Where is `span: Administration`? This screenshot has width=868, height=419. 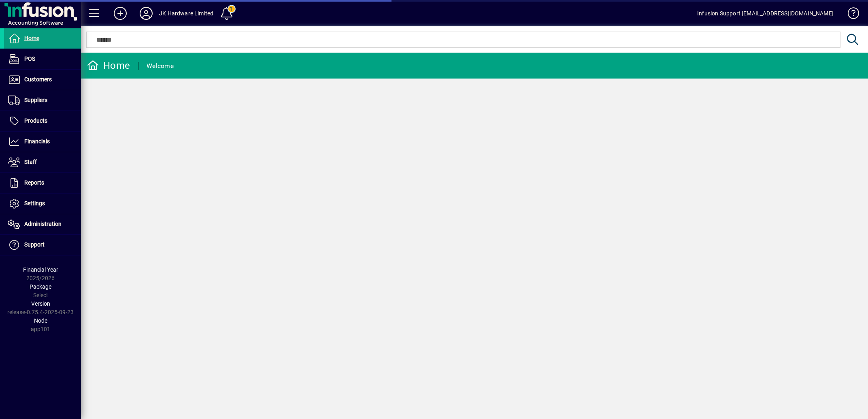 span: Administration is located at coordinates (43, 224).